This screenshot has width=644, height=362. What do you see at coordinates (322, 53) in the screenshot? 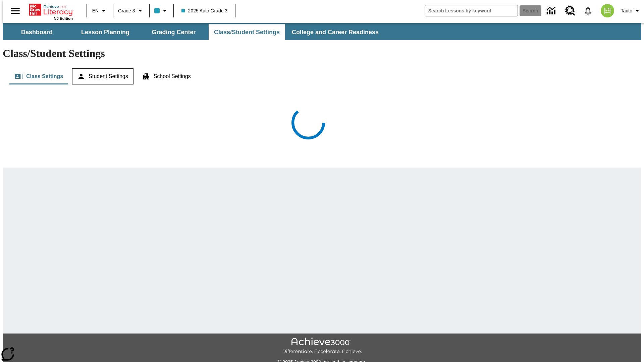
I see `h1: Class/Student Settings` at bounding box center [322, 53].